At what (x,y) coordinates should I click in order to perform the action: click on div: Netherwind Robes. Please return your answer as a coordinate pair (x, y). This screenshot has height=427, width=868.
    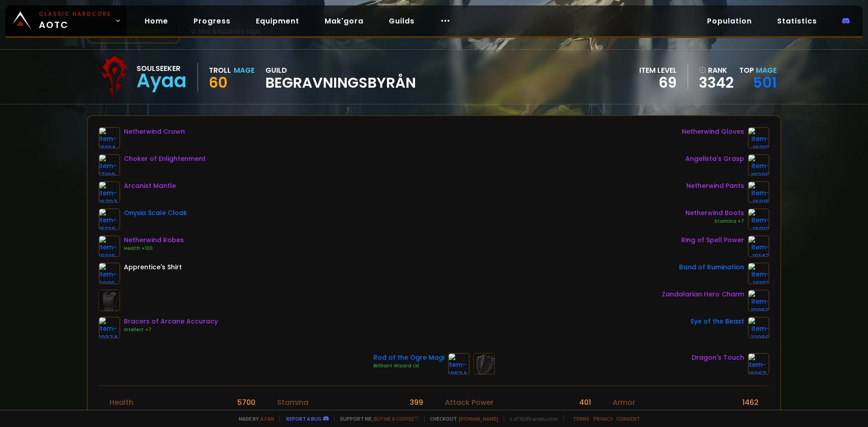
    Looking at the image, I should click on (153, 240).